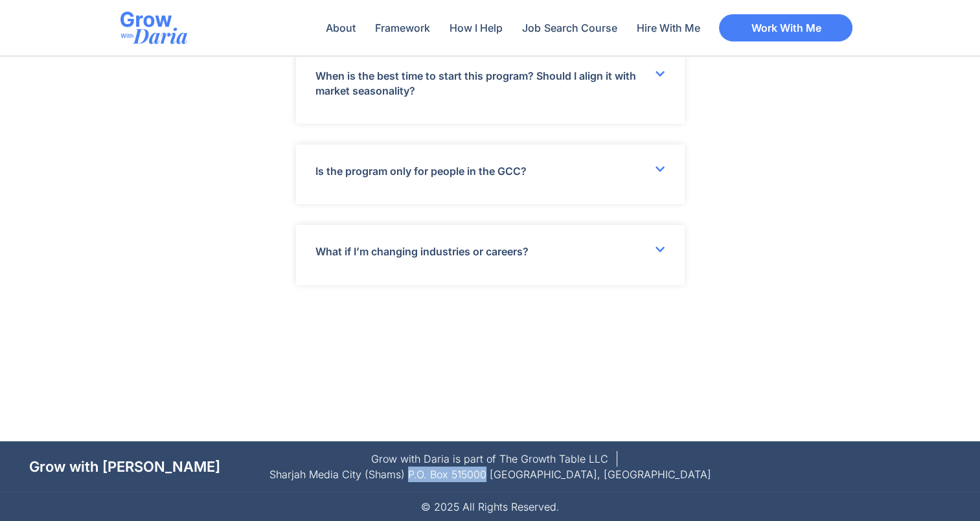 The image size is (980, 521). What do you see at coordinates (490, 86) in the screenshot?
I see `div: When is the best time to start this program? Should I align it with market seasonality?` at bounding box center [490, 86].